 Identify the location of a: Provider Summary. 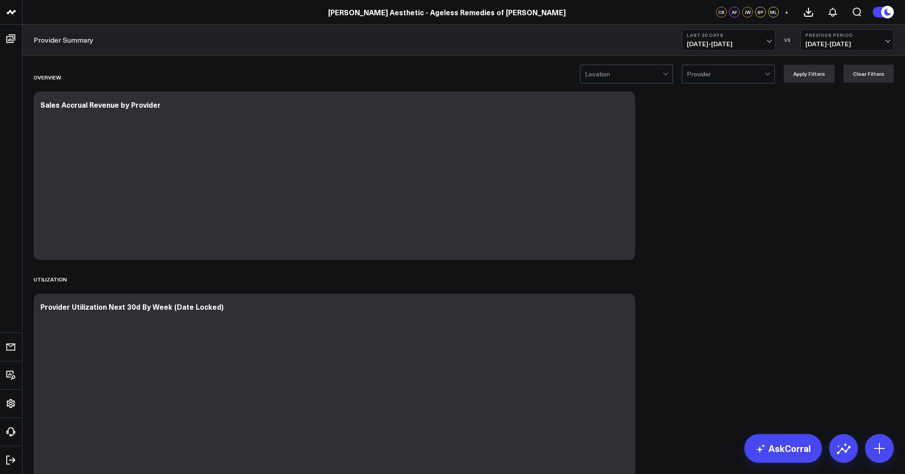
(63, 40).